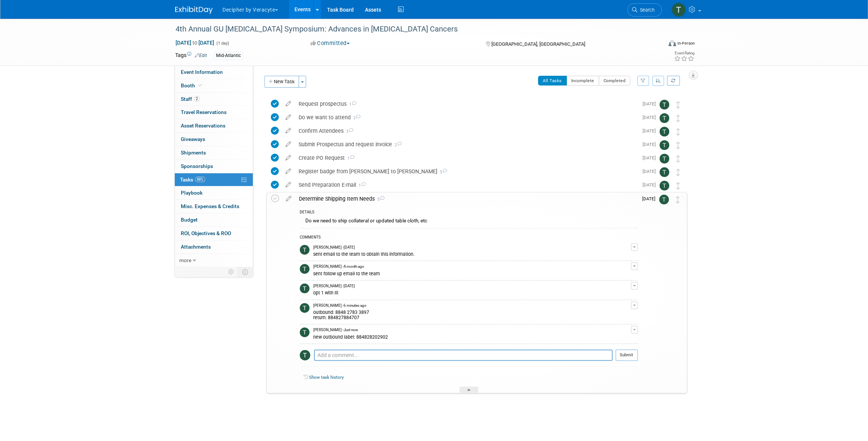 This screenshot has height=441, width=868. What do you see at coordinates (202, 72) in the screenshot?
I see `span: Event Information` at bounding box center [202, 72].